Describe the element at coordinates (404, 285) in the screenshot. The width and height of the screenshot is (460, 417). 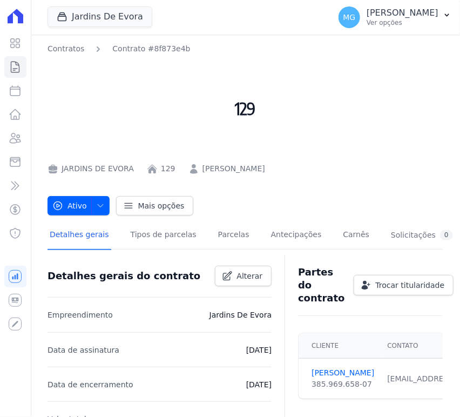
I see `a: Trocar titularidade` at that location.